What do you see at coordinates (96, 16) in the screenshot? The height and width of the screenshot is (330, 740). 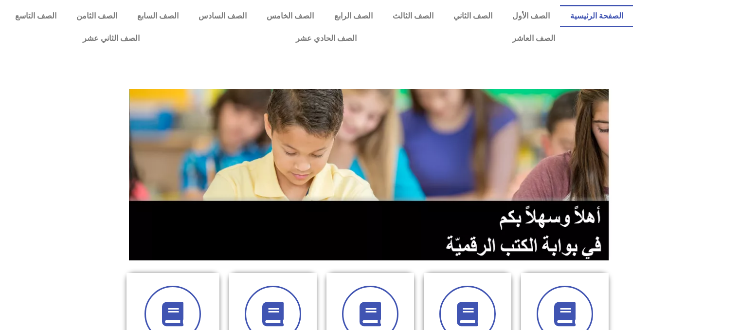 I see `a: الصف الثامن` at bounding box center [96, 16].